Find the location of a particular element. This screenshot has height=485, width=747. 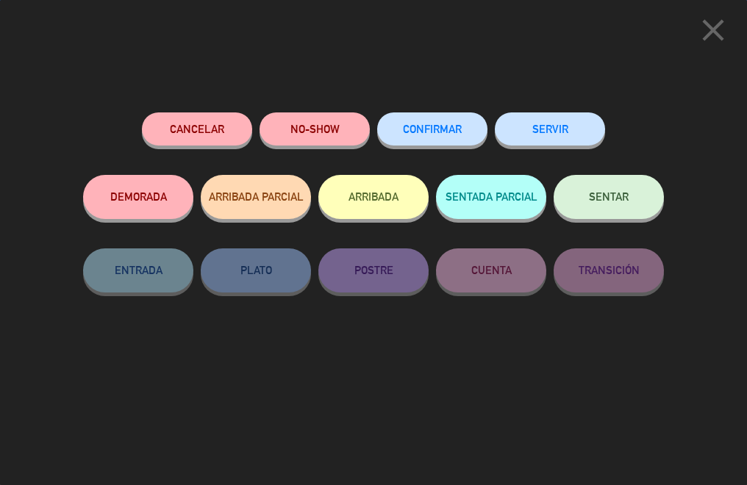

span: SENTAR is located at coordinates (609, 196).